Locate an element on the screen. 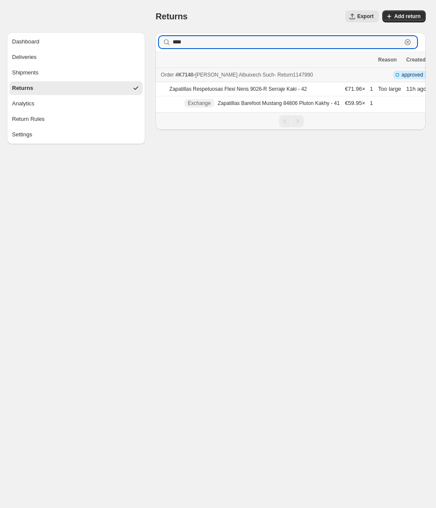  td: Too large is located at coordinates (389, 89).